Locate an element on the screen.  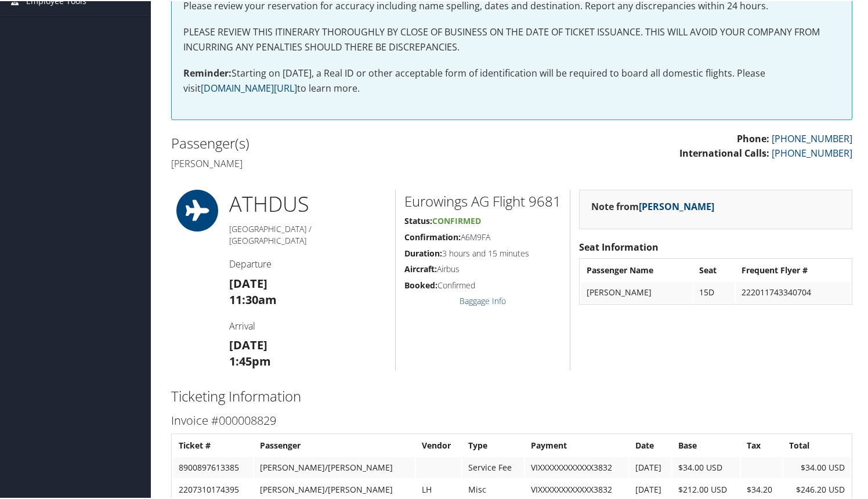
td: 15D is located at coordinates (714, 291).